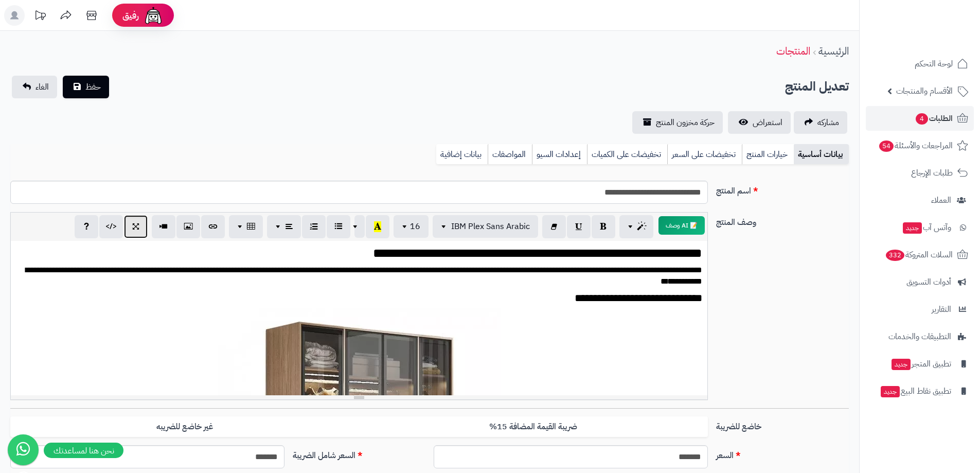 The image size is (980, 473). Describe the element at coordinates (153, 16) in the screenshot. I see `img: ai-face.png` at that location.